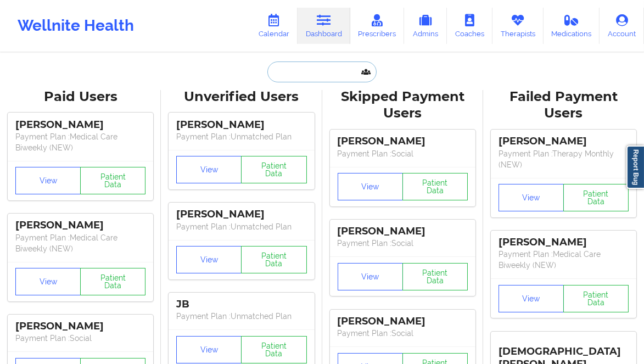 The width and height of the screenshot is (644, 364). I want to click on div: JB, so click(241, 304).